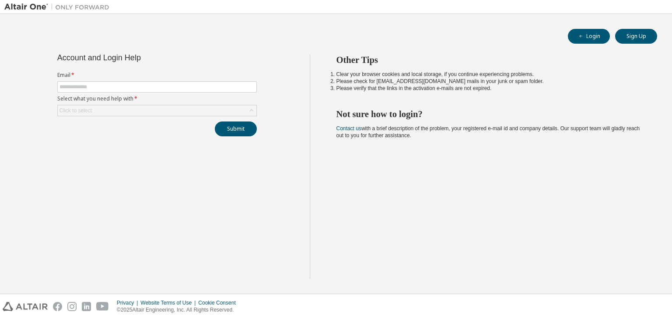 This screenshot has width=672, height=319. I want to click on h2: Not sure how to login?, so click(489, 114).